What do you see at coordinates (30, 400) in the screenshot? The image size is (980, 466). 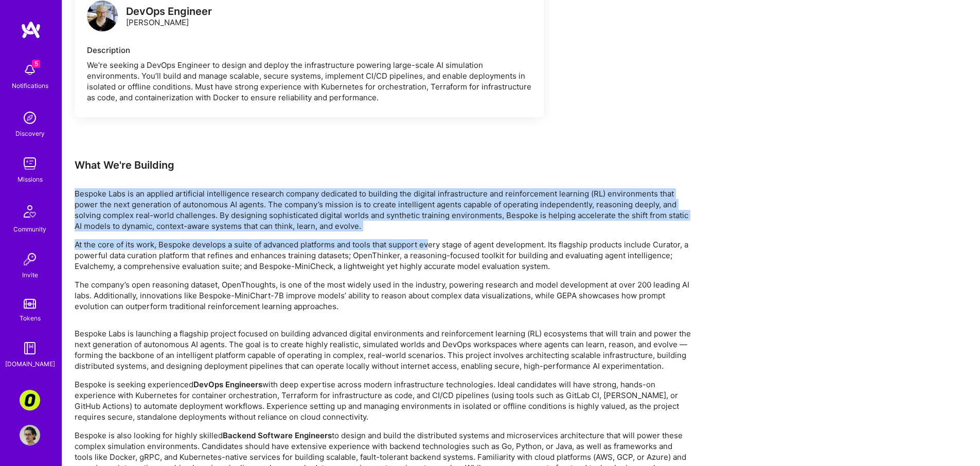 I see `a: Corner3: Building an AI User Researcher` at bounding box center [30, 400].